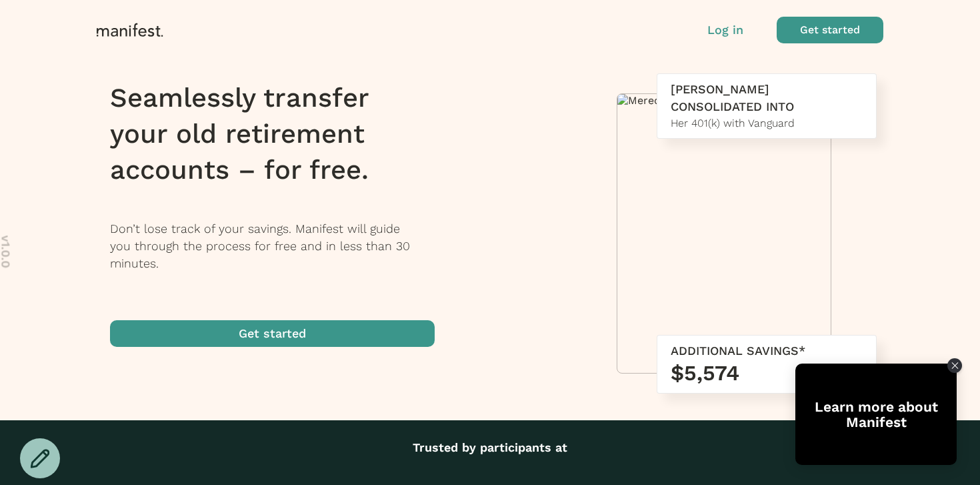 This screenshot has height=485, width=980. I want to click on div: Open Tolstoy widget, so click(876, 414).